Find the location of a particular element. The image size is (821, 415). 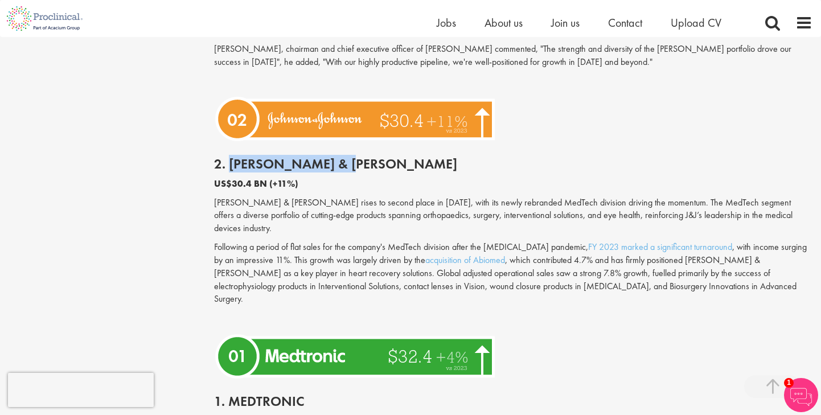

span: Join us is located at coordinates (566, 23).